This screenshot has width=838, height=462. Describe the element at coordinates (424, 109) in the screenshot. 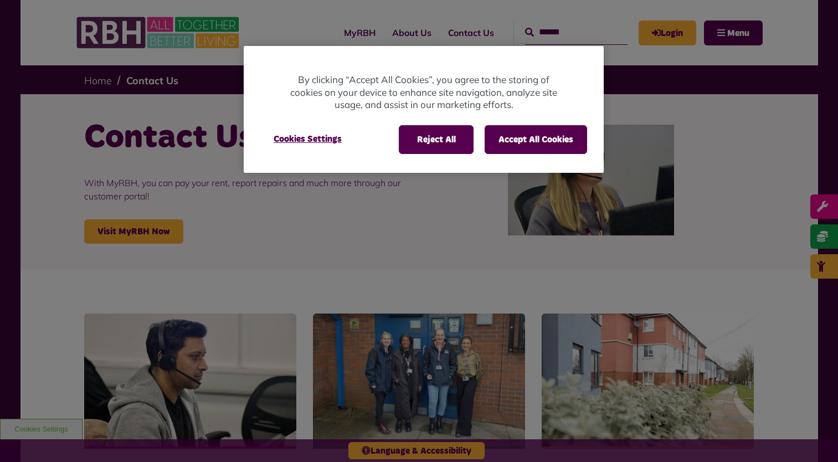

I see `div: Cookie banner` at that location.